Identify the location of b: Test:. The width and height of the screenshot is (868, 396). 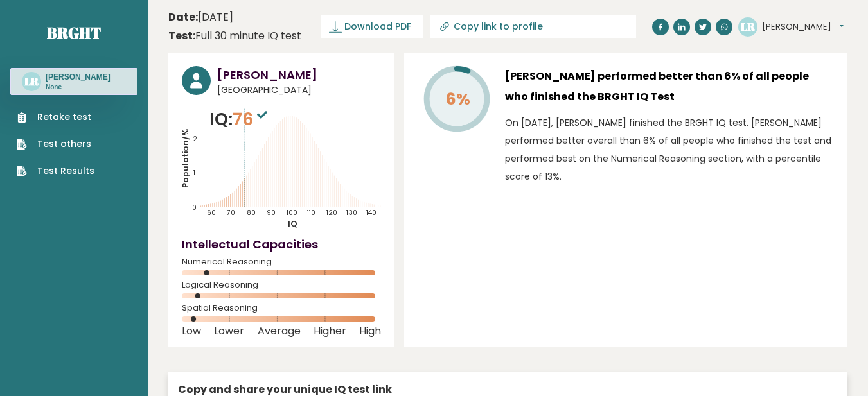
(182, 35).